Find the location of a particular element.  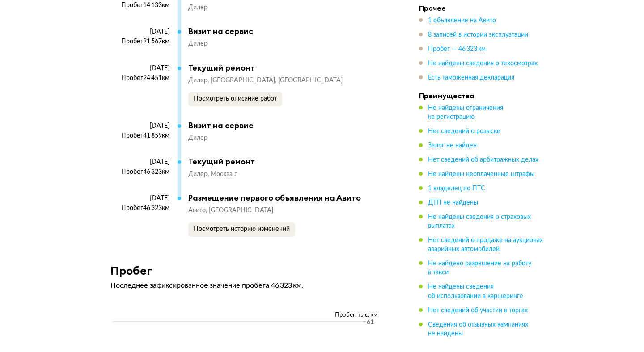

span: Не найдены ограничения на регистрацию is located at coordinates (465, 112).